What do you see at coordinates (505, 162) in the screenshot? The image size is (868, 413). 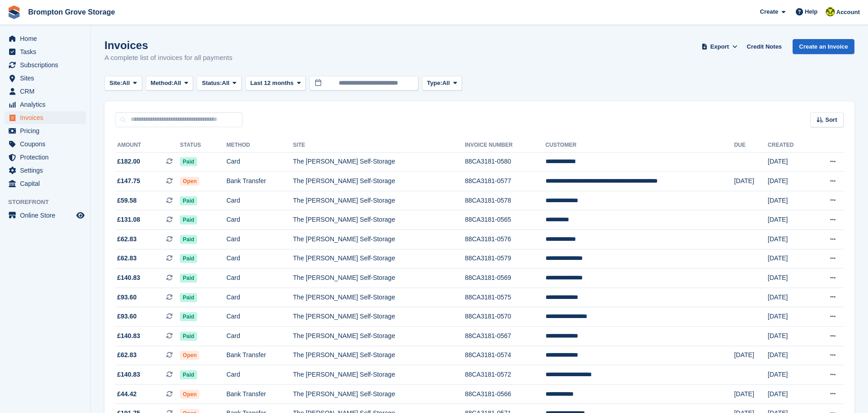 I see `td: 88CA3181-0580` at bounding box center [505, 162].